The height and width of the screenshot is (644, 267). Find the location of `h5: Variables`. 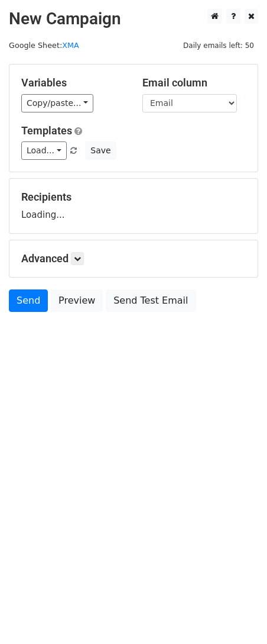

h5: Variables is located at coordinates (73, 83).